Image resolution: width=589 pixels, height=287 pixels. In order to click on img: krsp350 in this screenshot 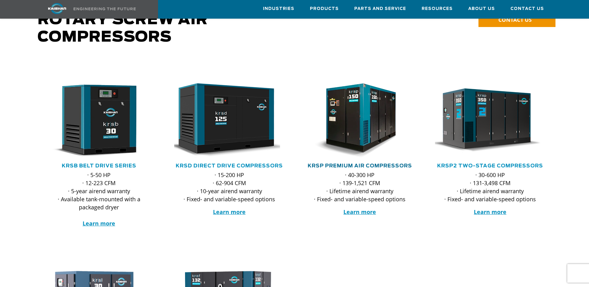, I will do `click(485, 120)`.